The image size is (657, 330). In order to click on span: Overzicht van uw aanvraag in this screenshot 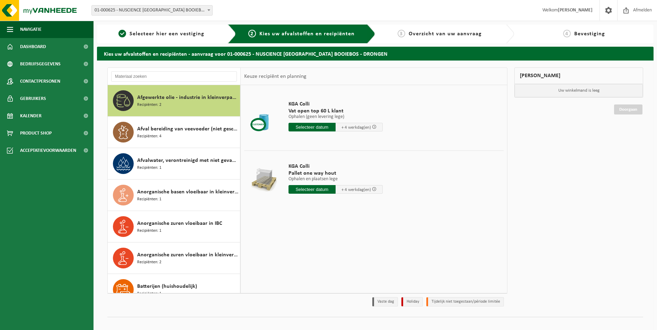, I will do `click(445, 34)`.